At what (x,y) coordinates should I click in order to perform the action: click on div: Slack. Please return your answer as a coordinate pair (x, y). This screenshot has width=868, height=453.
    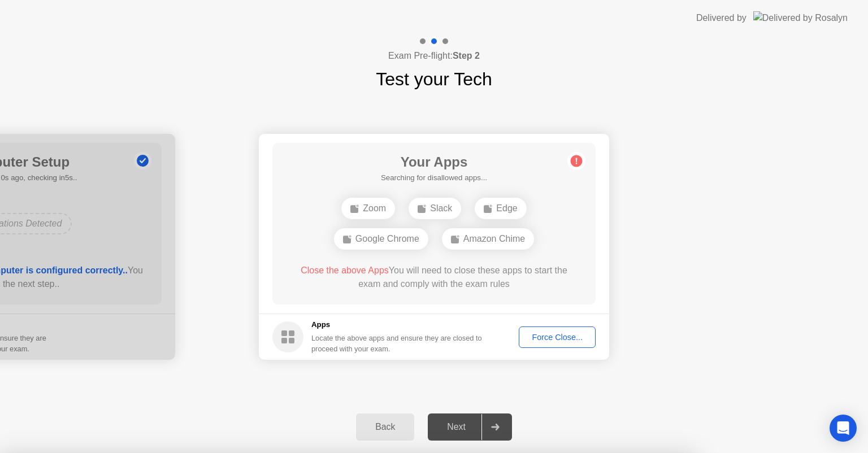
    Looking at the image, I should click on (435, 208).